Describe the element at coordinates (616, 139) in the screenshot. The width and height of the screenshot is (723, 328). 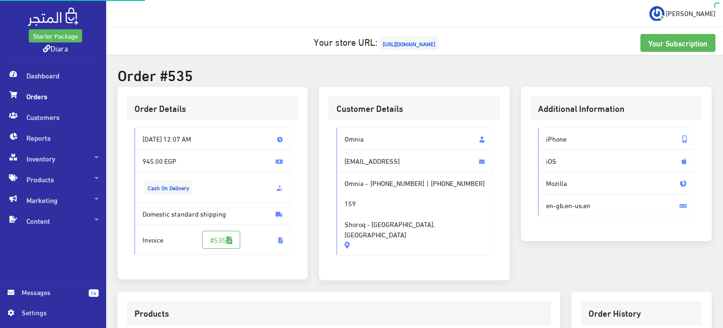
I see `span: iPhone` at that location.